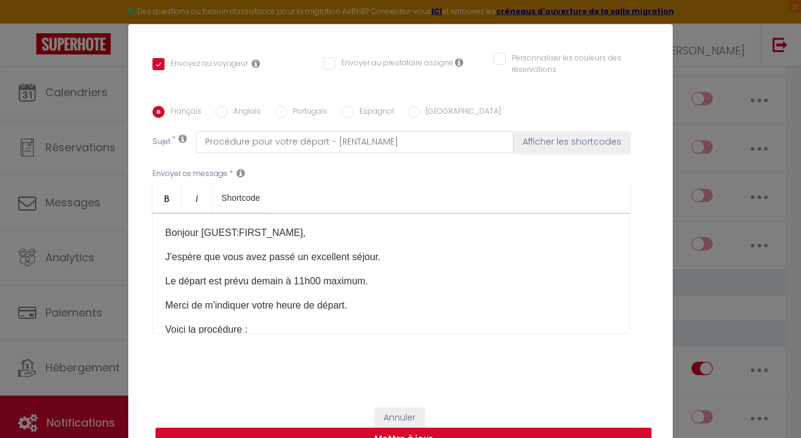  I want to click on i: Envoyer au prestataire si il est assigné, so click(459, 62).